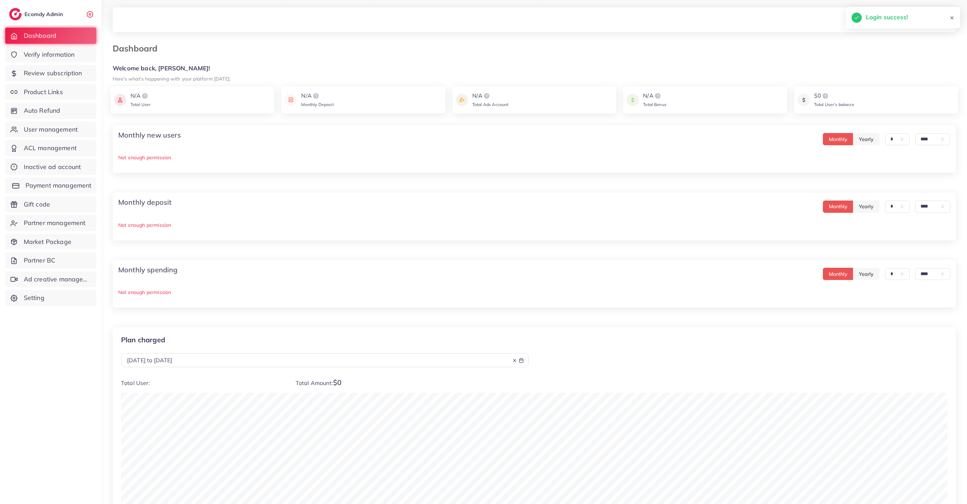 Image resolution: width=967 pixels, height=504 pixels. Describe the element at coordinates (51, 298) in the screenshot. I see `a: Setting` at that location.